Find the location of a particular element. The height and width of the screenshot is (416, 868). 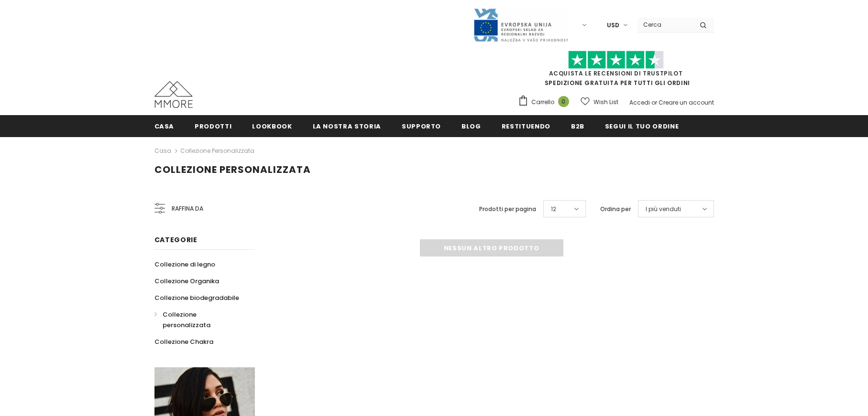

a: La nostra storia is located at coordinates (346, 125).